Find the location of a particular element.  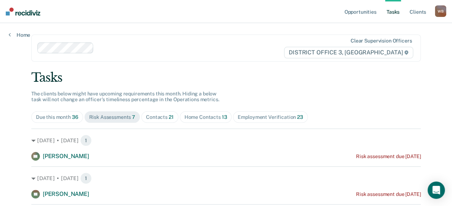

div: Contacts is located at coordinates (160, 117).